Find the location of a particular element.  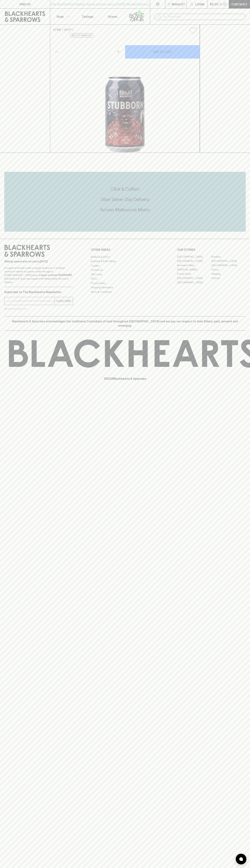

a: FAQ's is located at coordinates (125, 279).